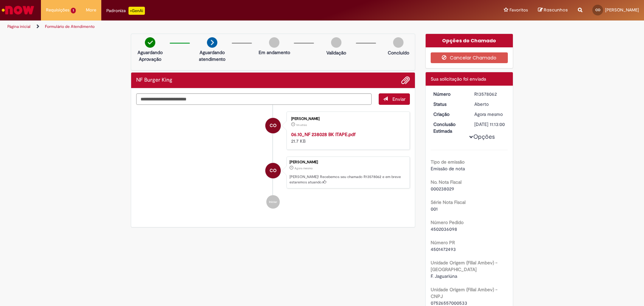 The image size is (644, 306). I want to click on div: Opções do Chamado, so click(469, 40).